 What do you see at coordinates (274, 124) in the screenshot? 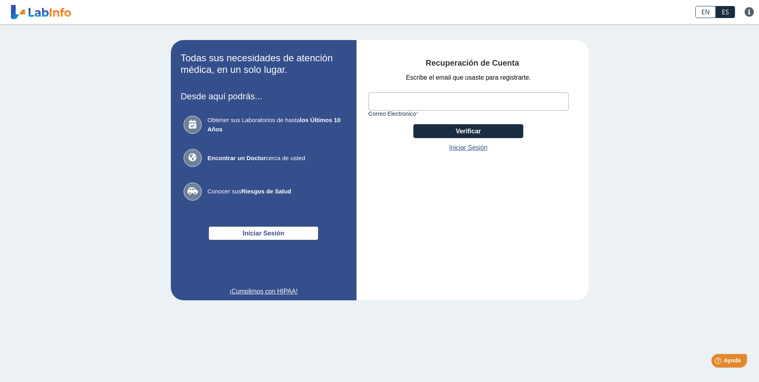
I see `b: los Últimos 10 Años` at bounding box center [274, 124].